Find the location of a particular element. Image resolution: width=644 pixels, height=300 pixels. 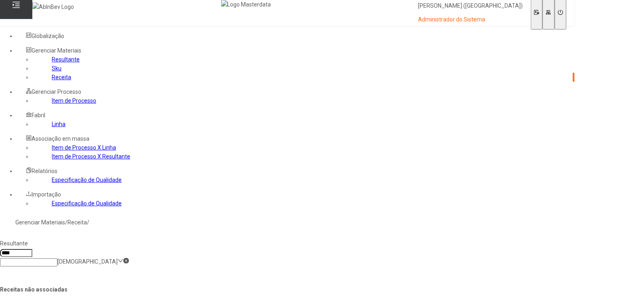

span: Relatórios is located at coordinates (45, 171).